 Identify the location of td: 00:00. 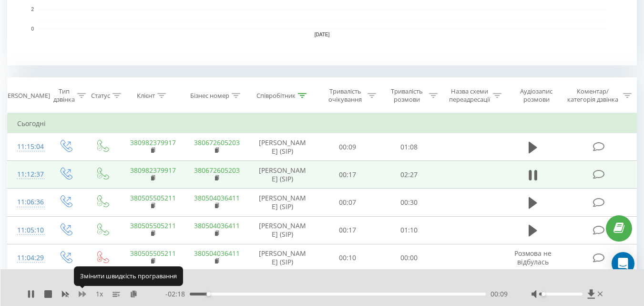
(410, 258).